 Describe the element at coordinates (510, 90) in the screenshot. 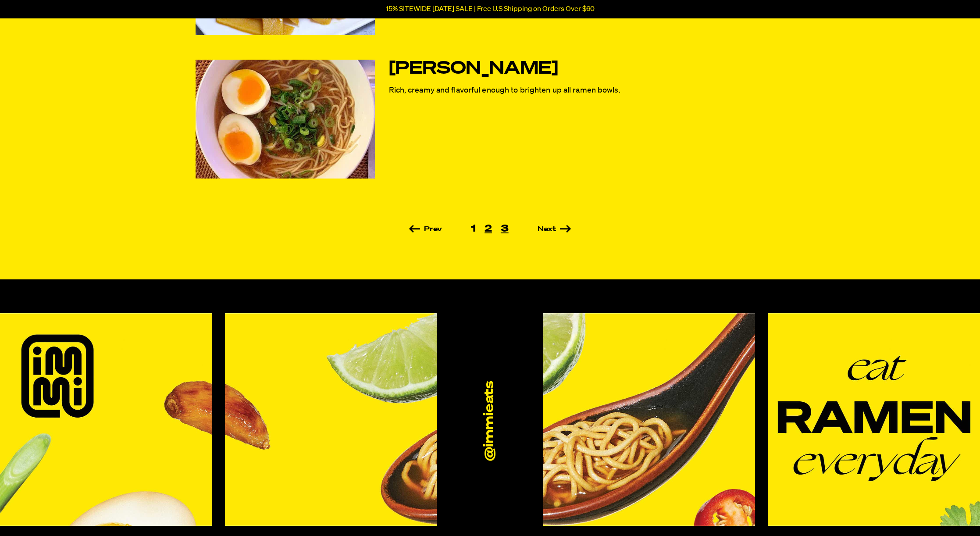

I see `p: Rich, creamy and flavorful enough to brighten up all ramen bowls.` at that location.